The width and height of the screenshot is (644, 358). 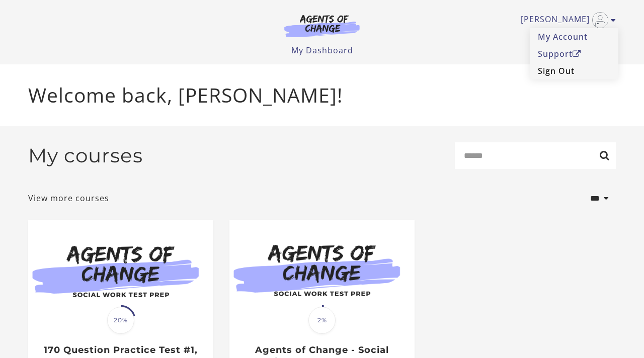 I want to click on a: My Dashboard, so click(x=322, y=50).